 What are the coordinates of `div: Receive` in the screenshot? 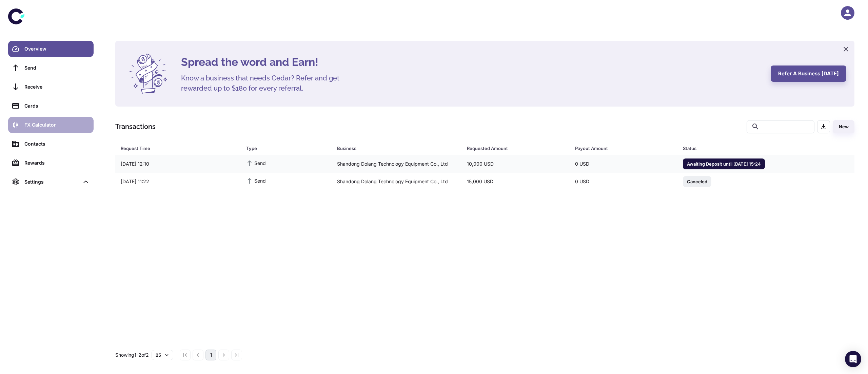 It's located at (57, 87).